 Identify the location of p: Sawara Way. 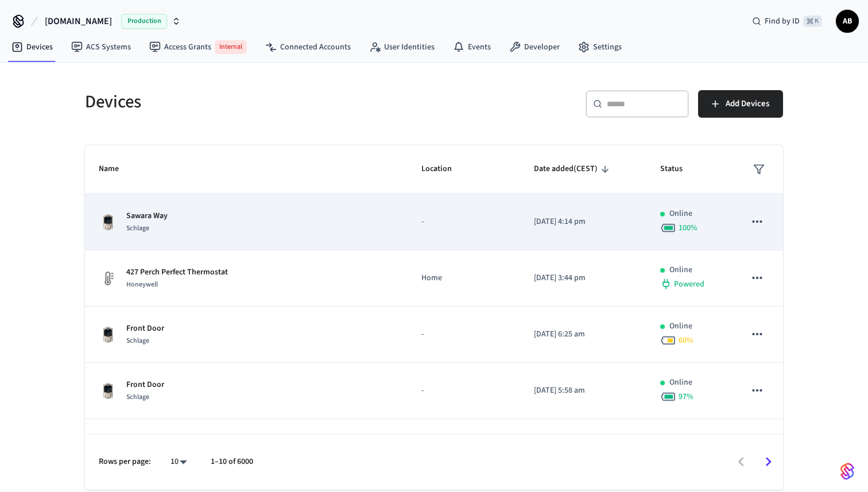
(147, 216).